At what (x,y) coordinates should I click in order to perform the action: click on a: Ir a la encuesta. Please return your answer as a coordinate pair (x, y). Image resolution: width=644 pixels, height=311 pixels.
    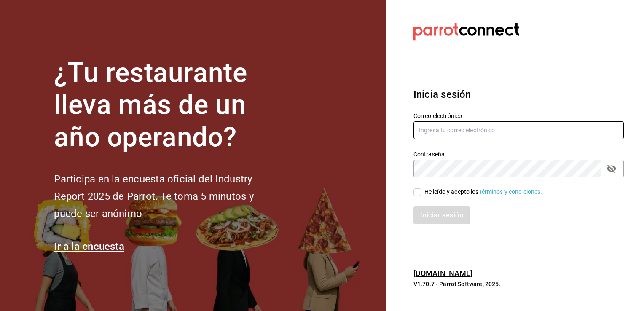
    Looking at the image, I should click on (89, 246).